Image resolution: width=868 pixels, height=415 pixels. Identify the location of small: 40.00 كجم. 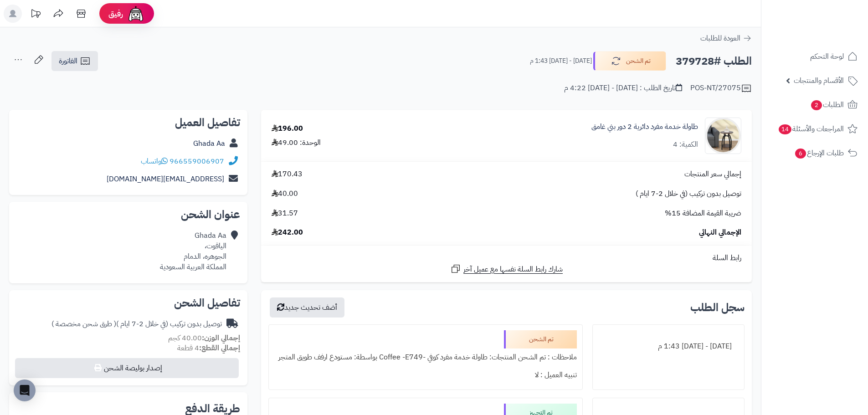
(204, 338).